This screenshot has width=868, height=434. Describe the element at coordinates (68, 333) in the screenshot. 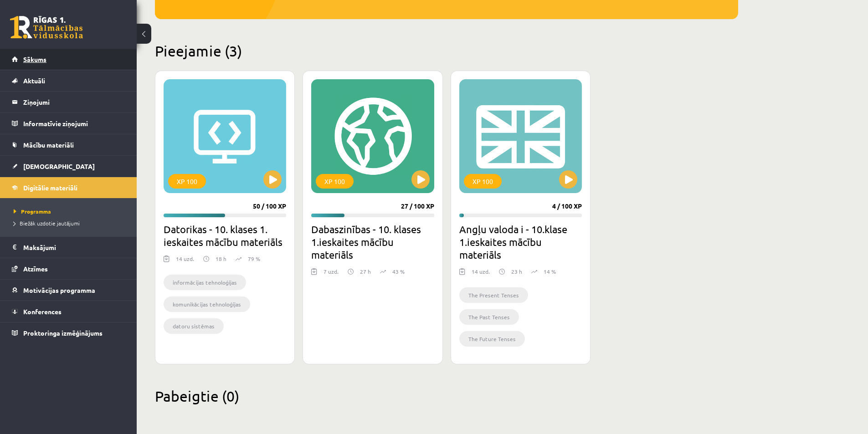

I see `a: Proktoringa izmēģinājums` at that location.